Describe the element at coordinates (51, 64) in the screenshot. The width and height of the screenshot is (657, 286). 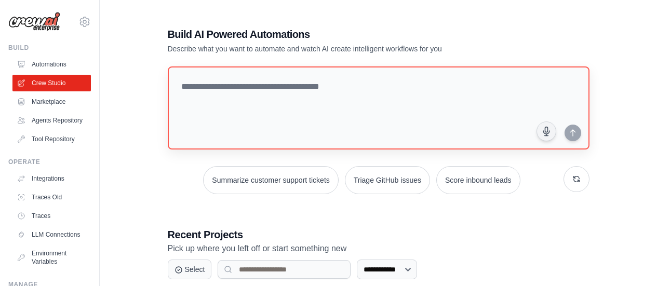
I see `a: Automations` at that location.